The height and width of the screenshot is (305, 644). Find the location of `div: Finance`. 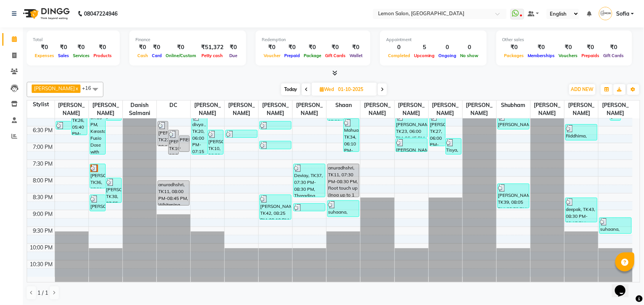

div: Finance is located at coordinates (188, 40).